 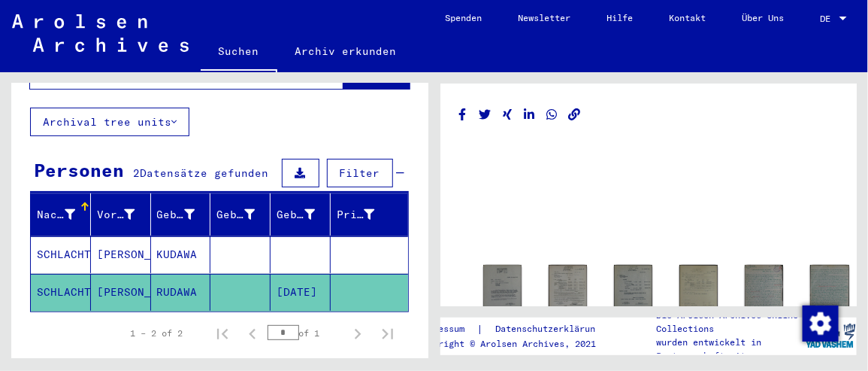 What do you see at coordinates (369, 214) in the screenshot?
I see `mat-header-cell: Prisoner #` at bounding box center [369, 214].